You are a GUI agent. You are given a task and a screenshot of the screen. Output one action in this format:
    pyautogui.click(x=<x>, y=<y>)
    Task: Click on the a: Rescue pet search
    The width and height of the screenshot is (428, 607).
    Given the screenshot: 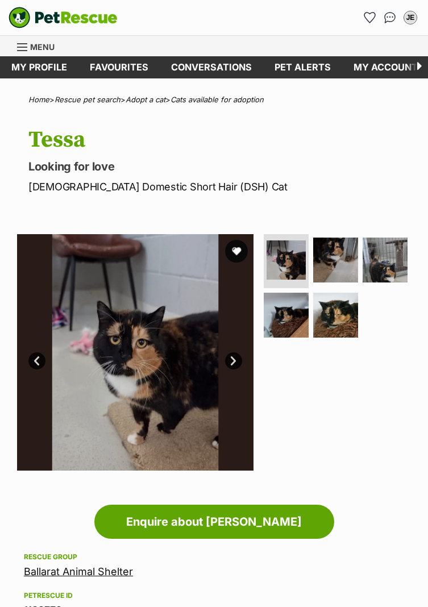 What is the action you would take?
    pyautogui.click(x=87, y=99)
    